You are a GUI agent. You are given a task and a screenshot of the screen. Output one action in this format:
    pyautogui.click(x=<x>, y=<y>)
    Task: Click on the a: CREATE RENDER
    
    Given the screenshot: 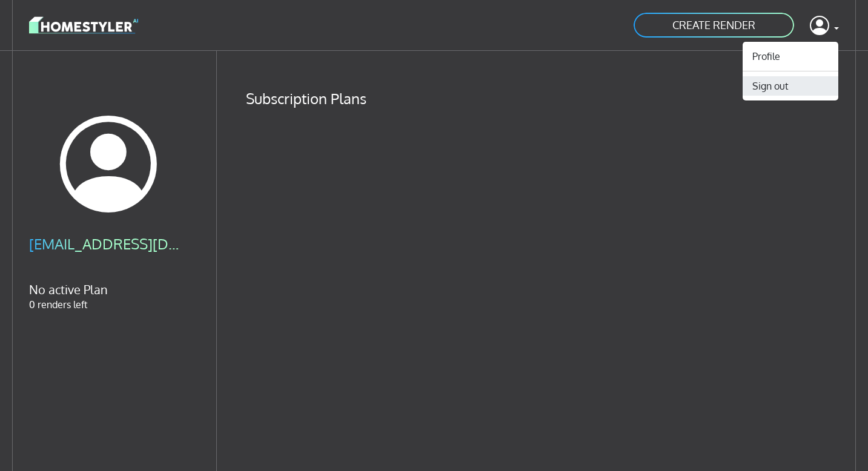 What is the action you would take?
    pyautogui.click(x=714, y=25)
    